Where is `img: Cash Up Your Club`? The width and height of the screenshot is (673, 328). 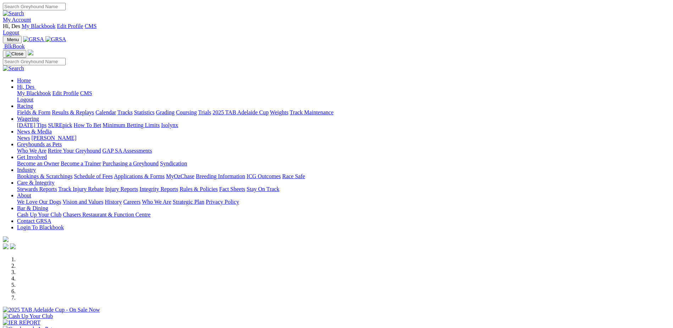 img: Cash Up Your Club is located at coordinates (28, 316).